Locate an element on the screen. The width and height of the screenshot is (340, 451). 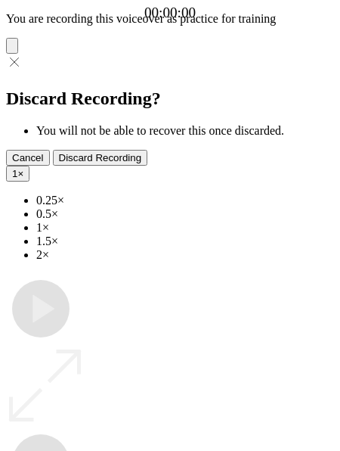
button: Cancel is located at coordinates (28, 157).